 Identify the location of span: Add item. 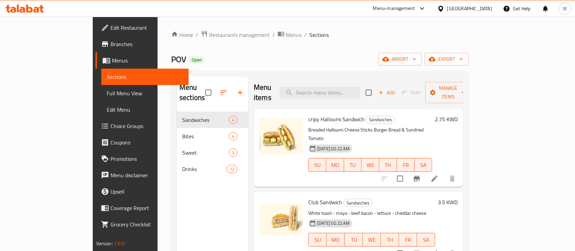
(387, 92).